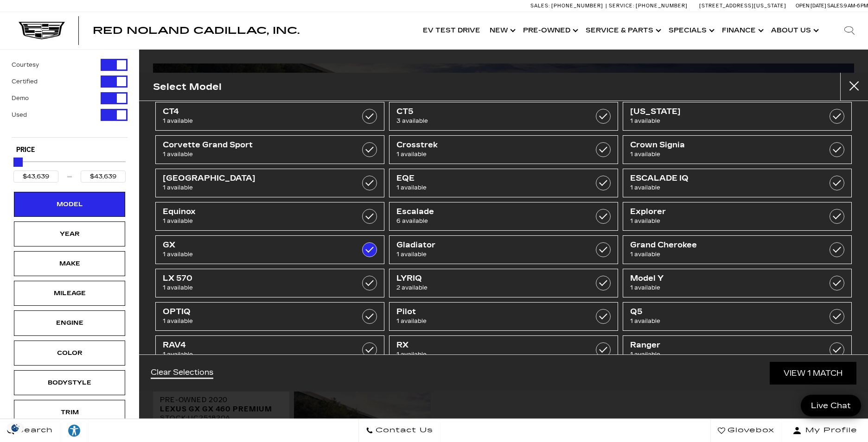 This screenshot has height=442, width=868. Describe the element at coordinates (721, 212) in the screenshot. I see `span: Explorer` at that location.